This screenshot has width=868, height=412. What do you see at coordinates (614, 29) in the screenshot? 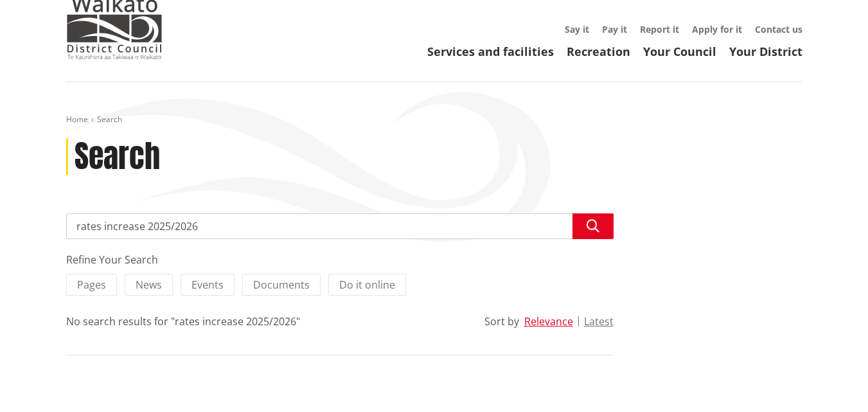
I see `a: Pay it` at bounding box center [614, 29].